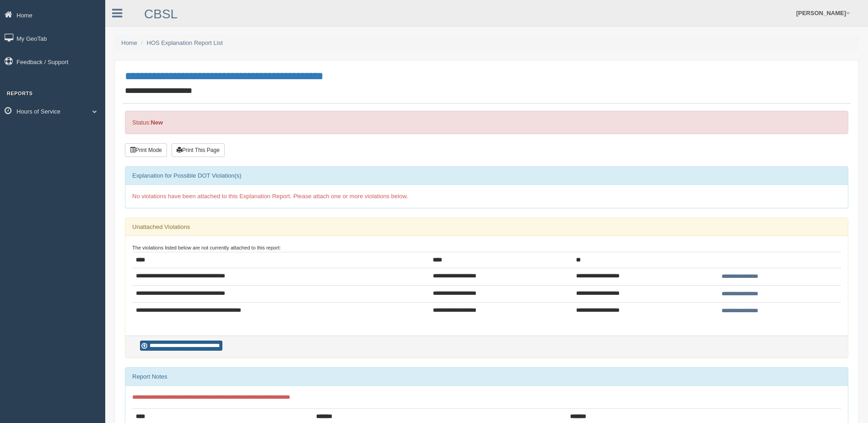 The height and width of the screenshot is (423, 868). Describe the element at coordinates (487, 122) in the screenshot. I see `div: Status:` at that location.